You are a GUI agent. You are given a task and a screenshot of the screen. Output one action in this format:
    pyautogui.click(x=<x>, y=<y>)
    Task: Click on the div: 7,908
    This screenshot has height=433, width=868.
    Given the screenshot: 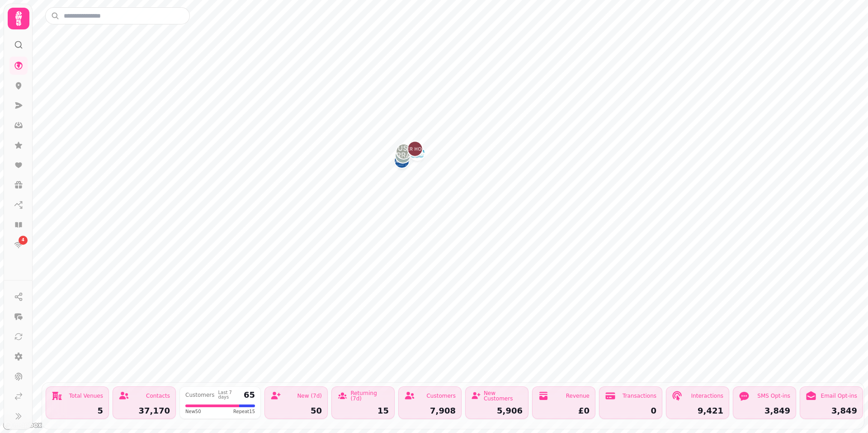 What is the action you would take?
    pyautogui.click(x=430, y=411)
    